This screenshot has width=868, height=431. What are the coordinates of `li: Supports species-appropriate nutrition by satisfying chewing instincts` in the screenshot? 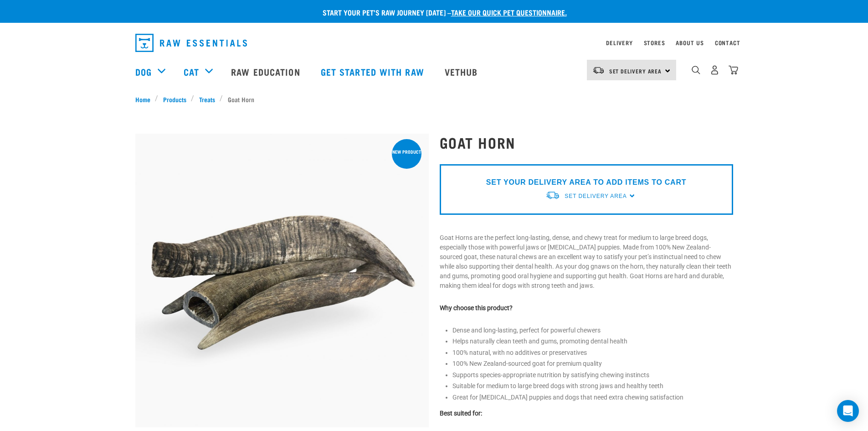 It's located at (593, 375).